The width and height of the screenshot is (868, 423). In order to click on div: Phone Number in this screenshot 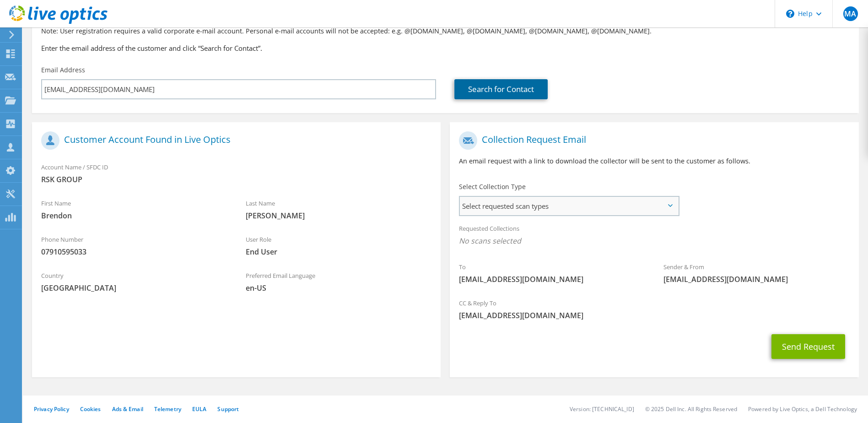, I will do `click(134, 245)`.